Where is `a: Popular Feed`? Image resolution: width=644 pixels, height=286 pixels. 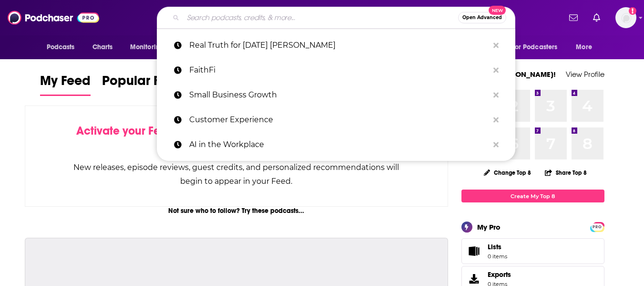 a: Popular Feed is located at coordinates (143, 84).